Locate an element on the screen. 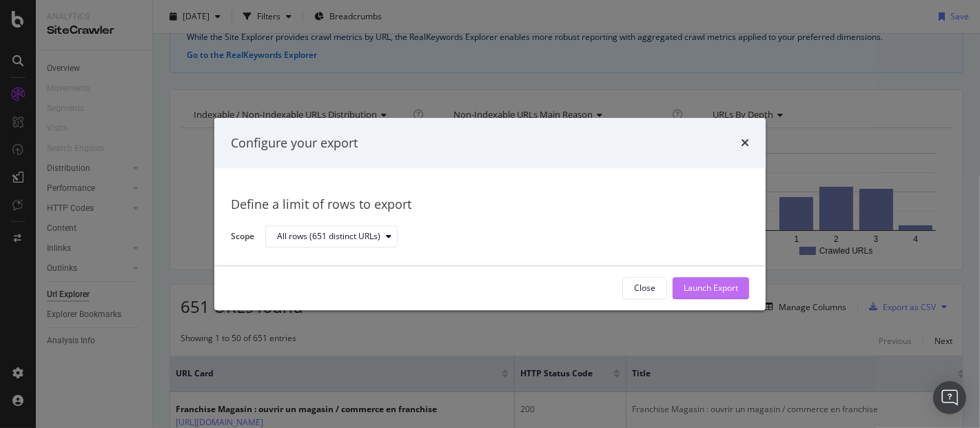  div: modal is located at coordinates (490, 214).